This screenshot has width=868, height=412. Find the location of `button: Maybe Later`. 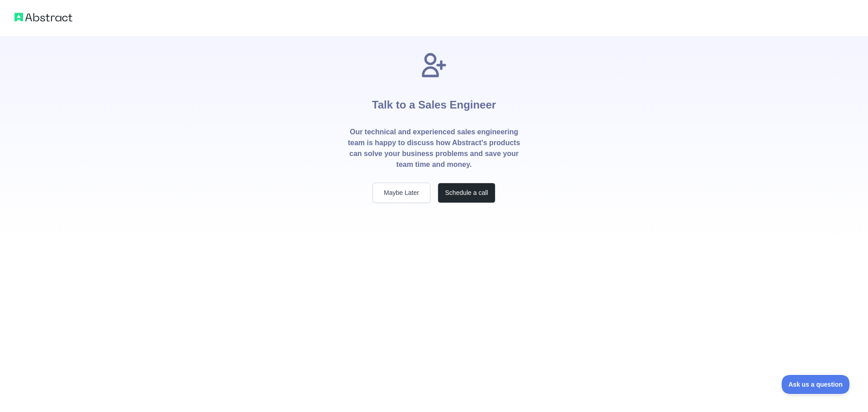

button: Maybe Later is located at coordinates (401, 192).